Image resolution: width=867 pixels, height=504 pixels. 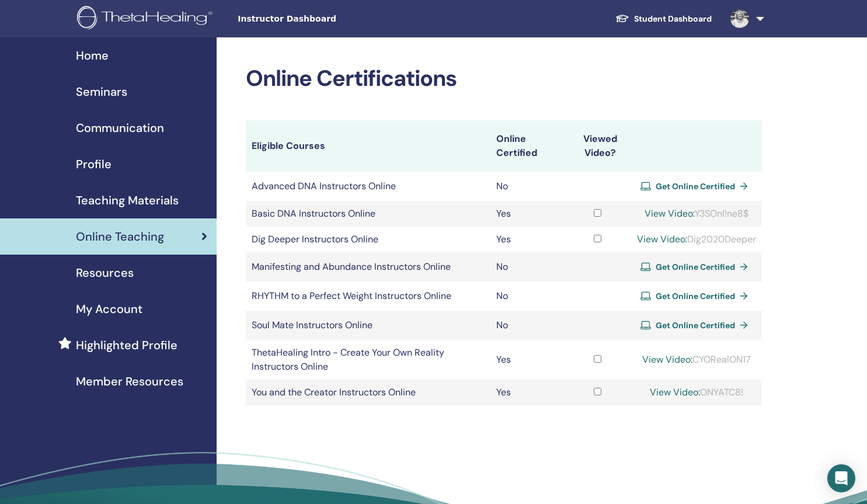 I want to click on td: RHYTHM to a Perfect Weight Instructors Online, so click(x=368, y=296).